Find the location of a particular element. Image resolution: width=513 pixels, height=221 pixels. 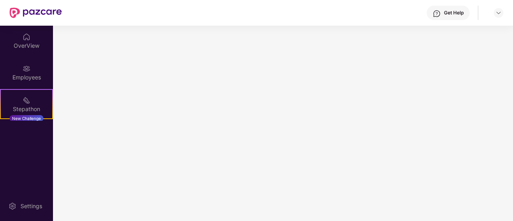

div: Settings is located at coordinates (31, 206).